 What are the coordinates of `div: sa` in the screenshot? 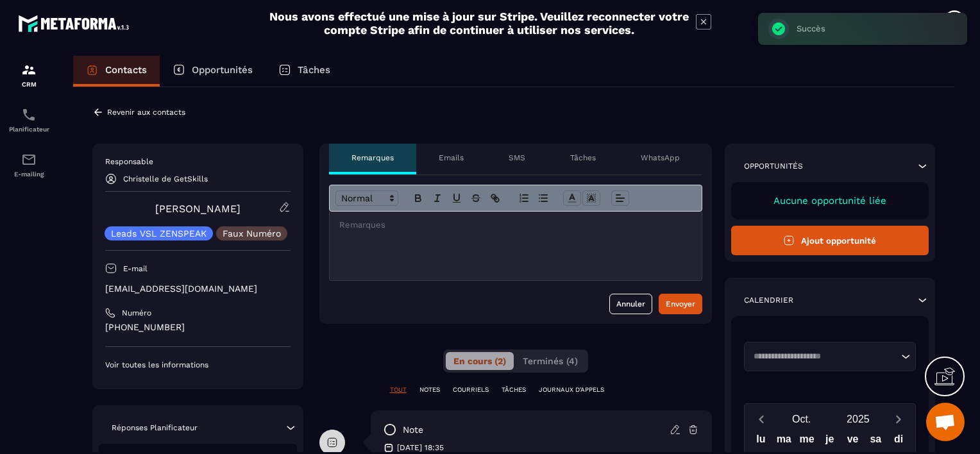 It's located at (875, 441).